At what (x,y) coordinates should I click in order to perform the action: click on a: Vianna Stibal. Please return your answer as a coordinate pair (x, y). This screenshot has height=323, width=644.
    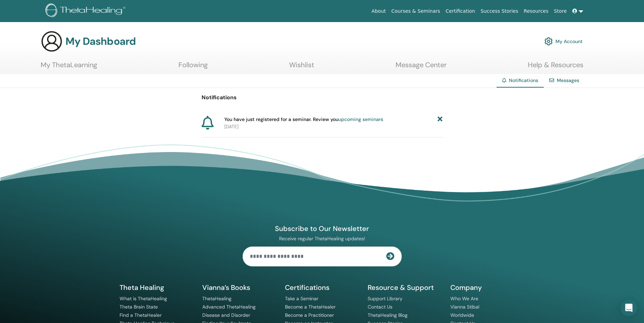
    Looking at the image, I should click on (465, 307).